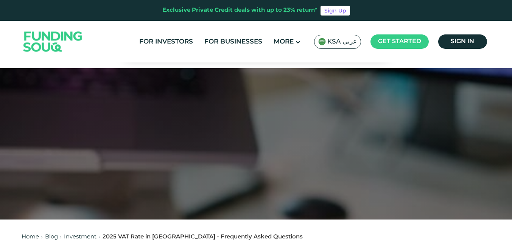 Image resolution: width=512 pixels, height=246 pixels. Describe the element at coordinates (462, 41) in the screenshot. I see `span: Sign in` at that location.